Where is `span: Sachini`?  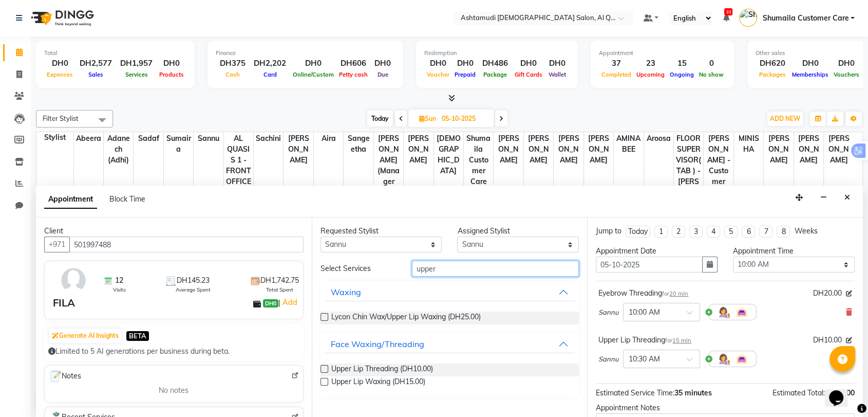
span: Sachini is located at coordinates (268, 139).